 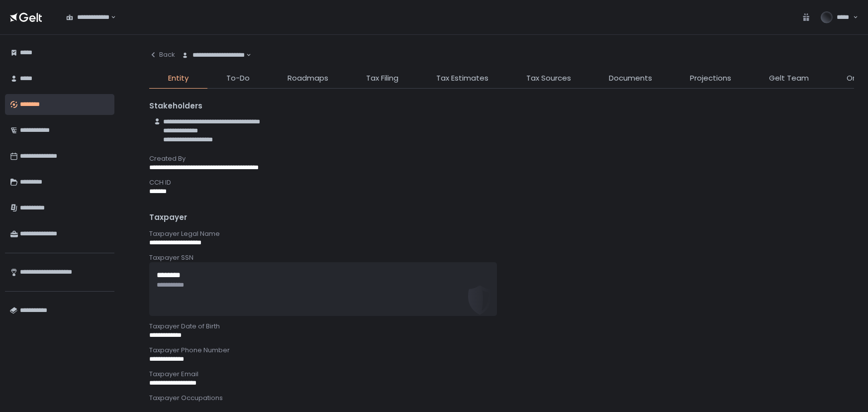 What do you see at coordinates (501, 398) in the screenshot?
I see `div: Taxpayer Occupations` at bounding box center [501, 398].